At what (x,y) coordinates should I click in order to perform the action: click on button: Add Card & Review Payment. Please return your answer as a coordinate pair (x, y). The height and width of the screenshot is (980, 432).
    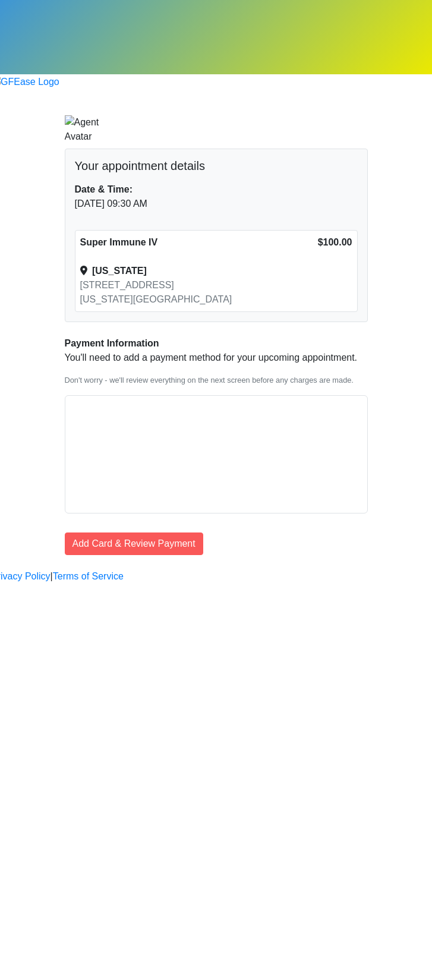
    Looking at the image, I should click on (133, 544).